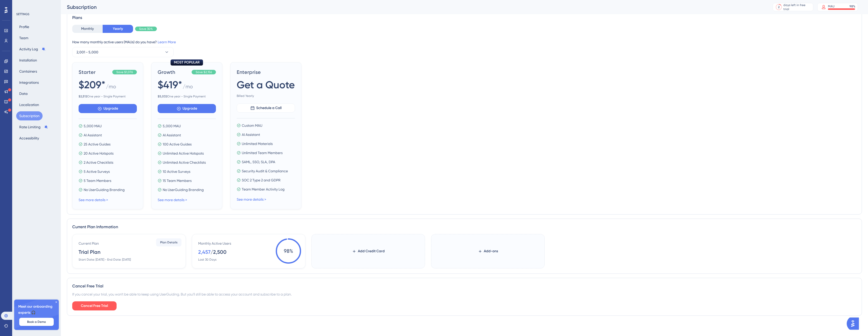 The image size is (868, 336). I want to click on div: Current Plan, so click(89, 244).